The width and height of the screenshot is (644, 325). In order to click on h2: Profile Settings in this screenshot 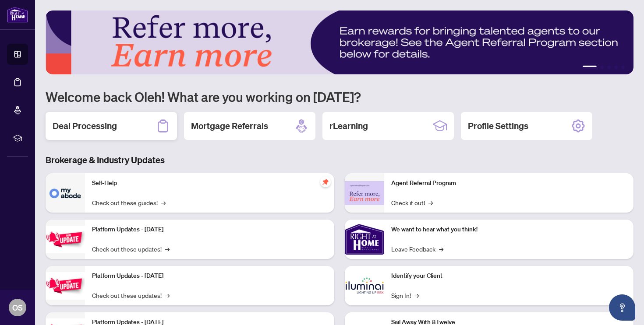, I will do `click(498, 126)`.